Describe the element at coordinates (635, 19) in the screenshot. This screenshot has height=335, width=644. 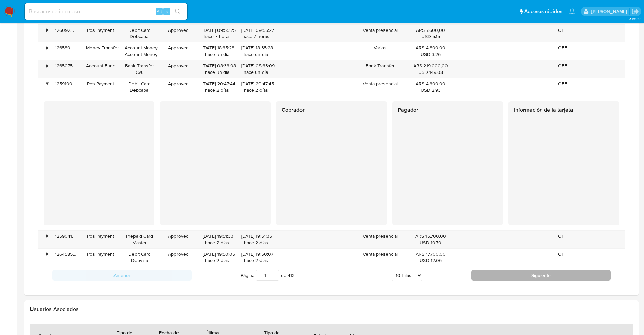
I see `span: 3.160.0` at that location.